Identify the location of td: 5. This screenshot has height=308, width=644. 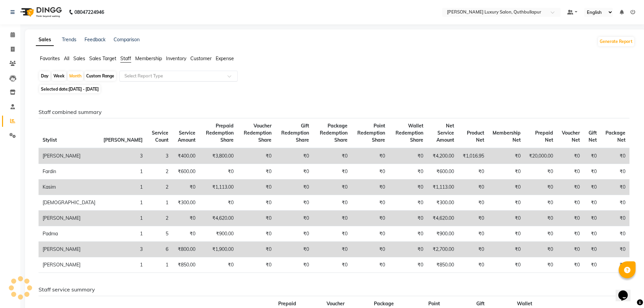
(160, 234).